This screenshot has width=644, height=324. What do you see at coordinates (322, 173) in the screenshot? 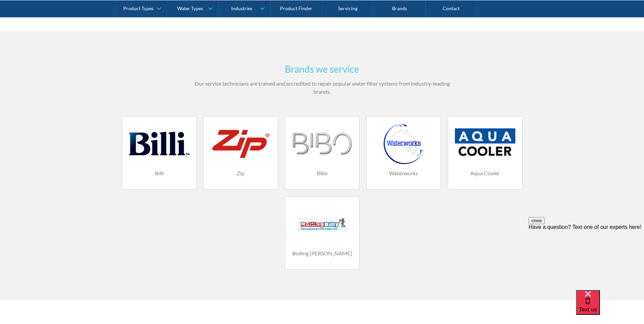
I see `h4: Bibo` at bounding box center [322, 173].